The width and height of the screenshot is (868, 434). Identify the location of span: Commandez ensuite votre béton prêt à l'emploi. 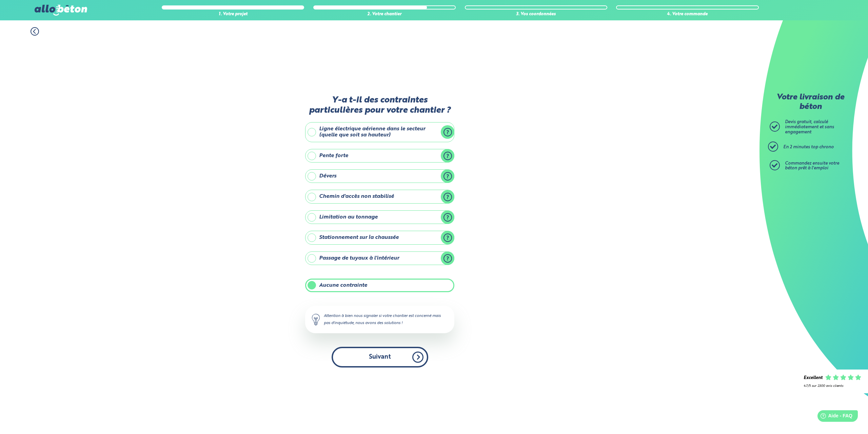
(812, 166).